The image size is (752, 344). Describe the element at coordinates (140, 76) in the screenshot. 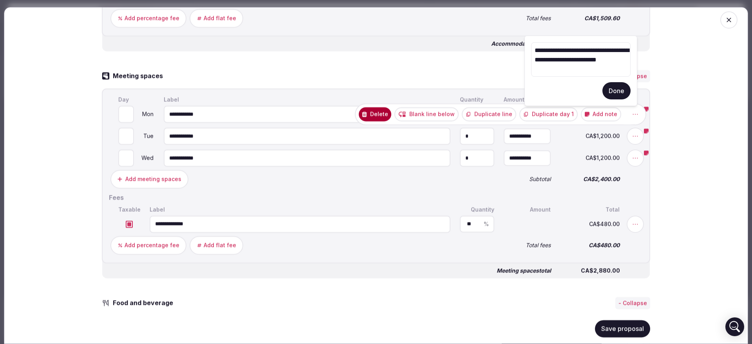

I see `h3: Meeting spaces` at that location.